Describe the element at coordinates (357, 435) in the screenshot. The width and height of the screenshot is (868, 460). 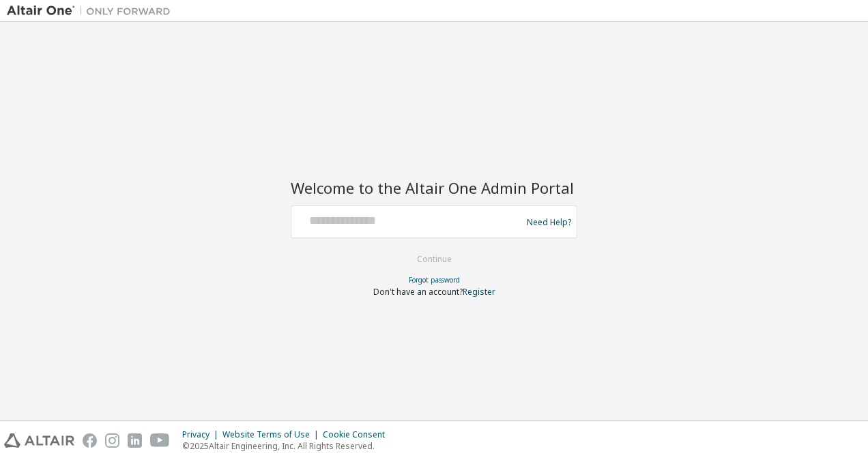
I see `div: Cookie Consent` at that location.